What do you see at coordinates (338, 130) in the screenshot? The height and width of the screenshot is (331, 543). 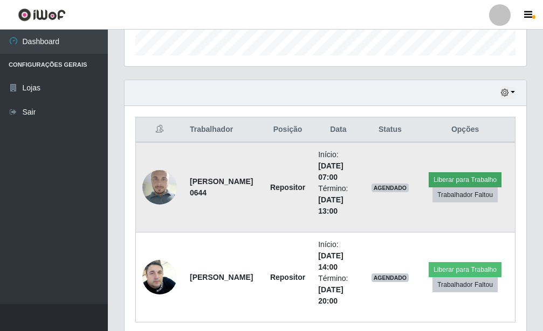 I see `th: Data` at bounding box center [338, 130].